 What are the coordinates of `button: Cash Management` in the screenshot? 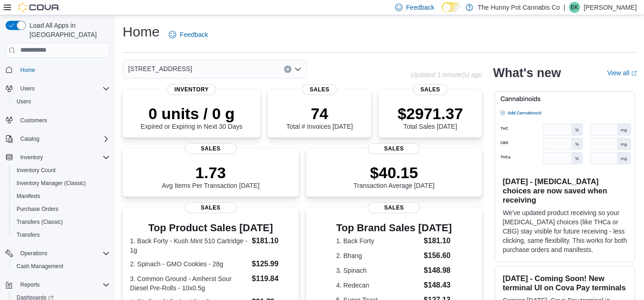 It's located at (61, 266).